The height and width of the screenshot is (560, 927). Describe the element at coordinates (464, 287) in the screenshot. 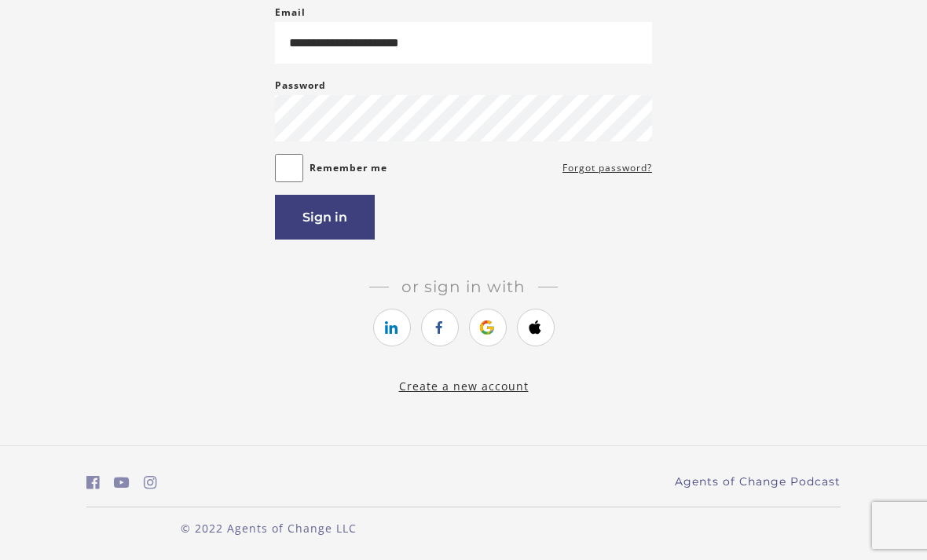

I see `span: Or sign in with` at that location.